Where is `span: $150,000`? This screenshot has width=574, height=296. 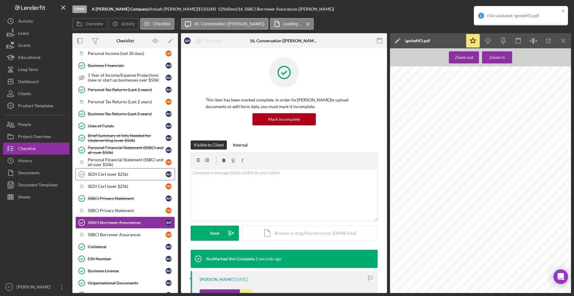
span: $150,000 is located at coordinates (207, 9).